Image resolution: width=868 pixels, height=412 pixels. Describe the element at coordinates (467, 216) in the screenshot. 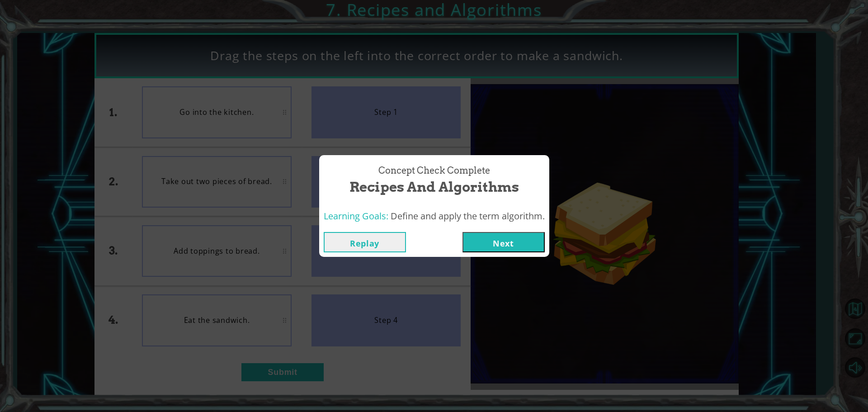

I see `span: Define and apply the term algorithm.` at that location.